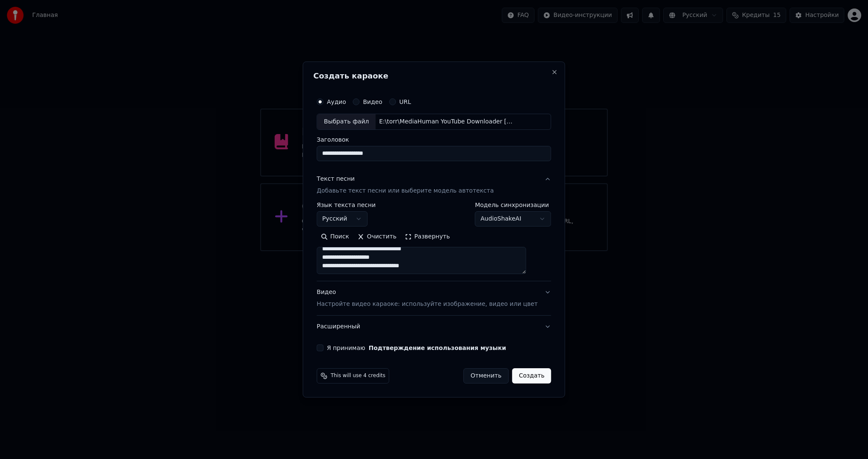  I want to click on button: ВидеоНастройте видео караоке: используйте изображение, видео или цвет, so click(433, 298).